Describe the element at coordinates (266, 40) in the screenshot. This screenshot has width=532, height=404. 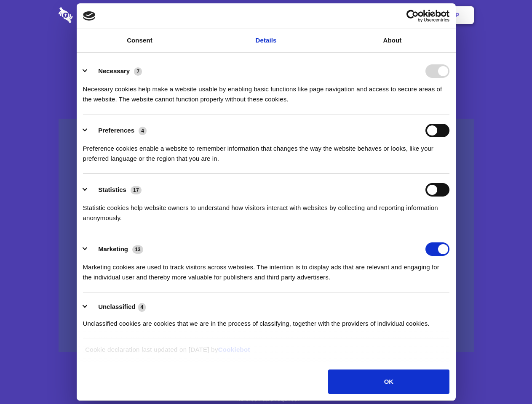
I see `a: Details` at that location.